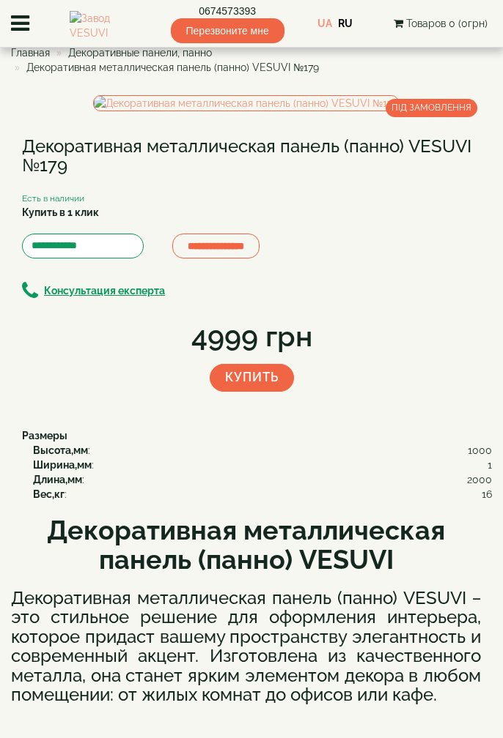 This screenshot has width=503, height=738. Describe the element at coordinates (479, 480) in the screenshot. I see `span: 2000` at that location.